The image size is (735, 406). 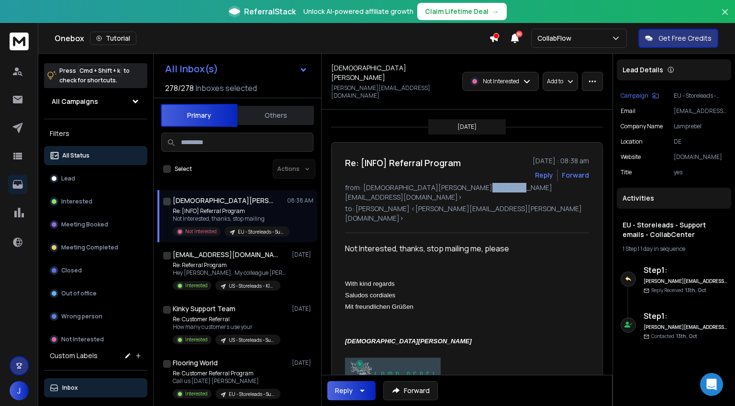 I want to click on p: Reply Received, so click(x=679, y=290).